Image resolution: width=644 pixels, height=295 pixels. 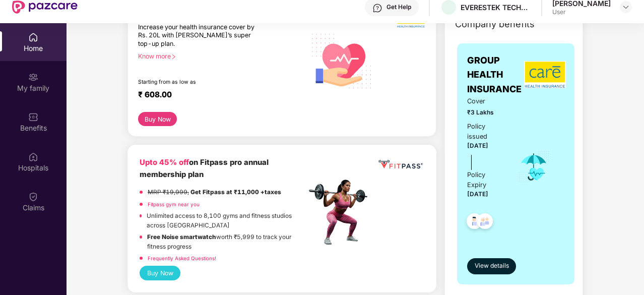 What do you see at coordinates (164, 162) in the screenshot?
I see `b: Upto 45% off` at bounding box center [164, 162].